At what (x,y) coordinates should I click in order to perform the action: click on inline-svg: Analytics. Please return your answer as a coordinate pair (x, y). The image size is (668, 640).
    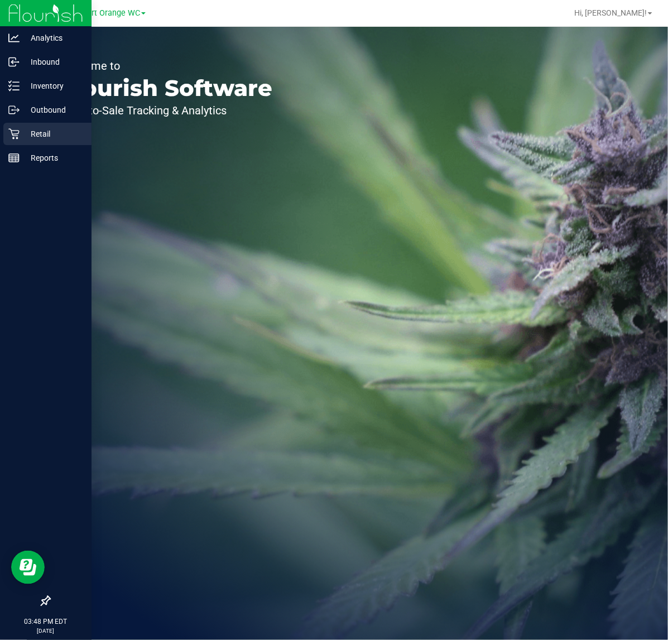
    Looking at the image, I should click on (14, 38).